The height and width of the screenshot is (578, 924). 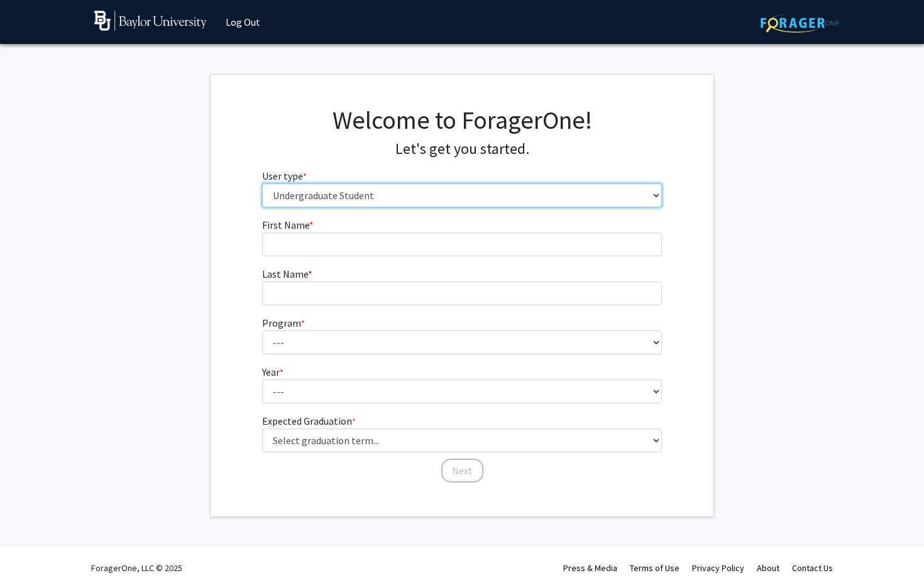 What do you see at coordinates (273, 372) in the screenshot?
I see `label: Year` at bounding box center [273, 372].